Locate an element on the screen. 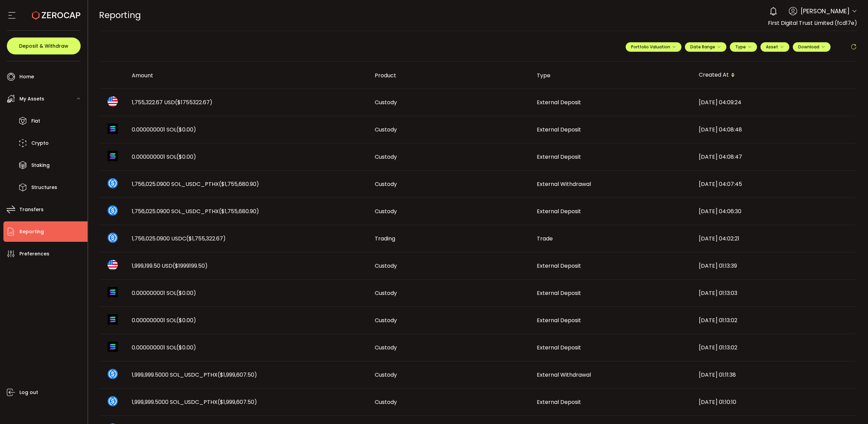 The height and width of the screenshot is (424, 868). span: Date Range is located at coordinates (706, 46).